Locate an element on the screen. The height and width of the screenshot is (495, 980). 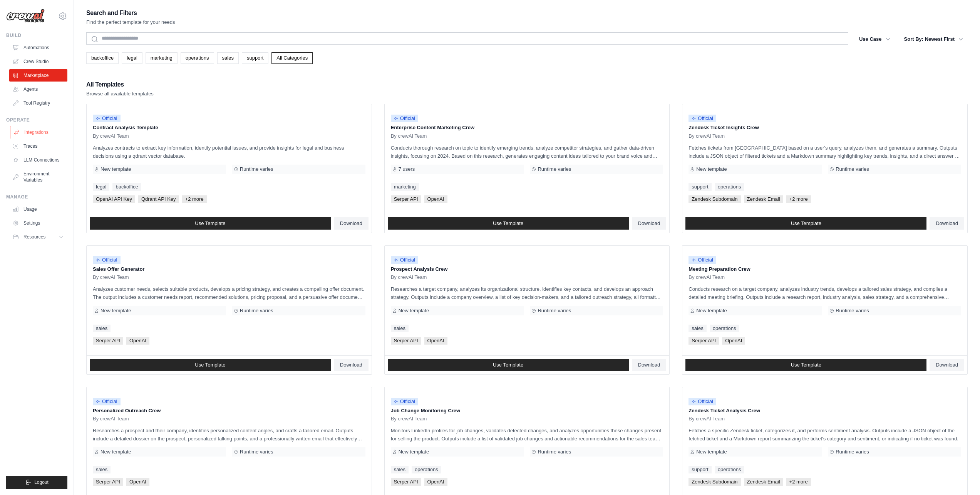
p: Prospect Analysis Crew is located at coordinates (528, 269).